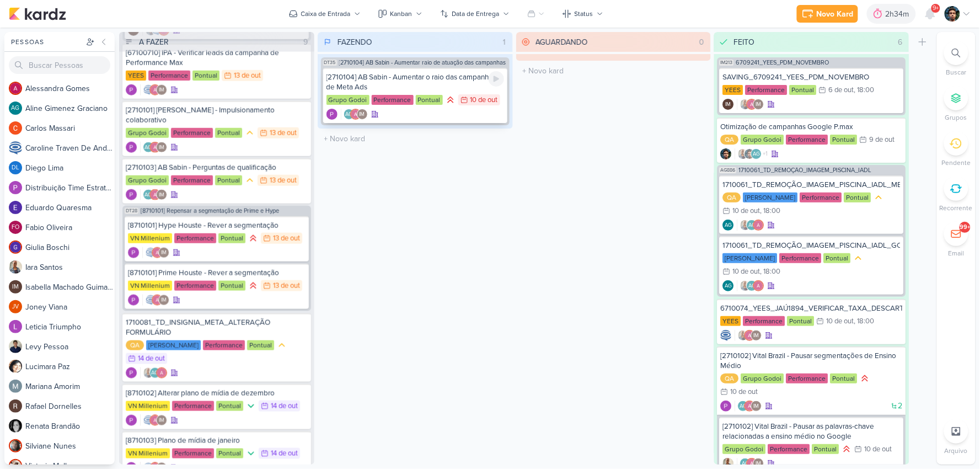 This screenshot has width=980, height=469. What do you see at coordinates (765, 154) in the screenshot?
I see `span: +1` at bounding box center [765, 154].